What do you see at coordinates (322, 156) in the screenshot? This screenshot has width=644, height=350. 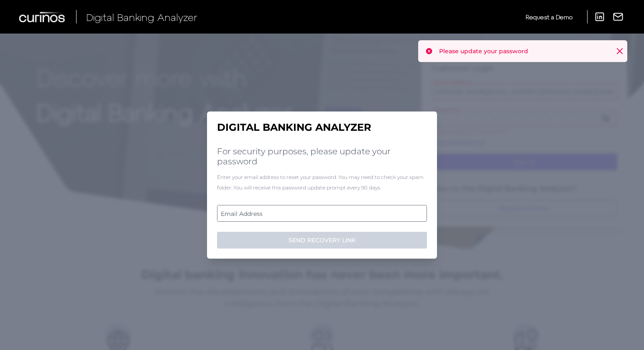 I see `h2: For security purposes, please update your password` at bounding box center [322, 156].